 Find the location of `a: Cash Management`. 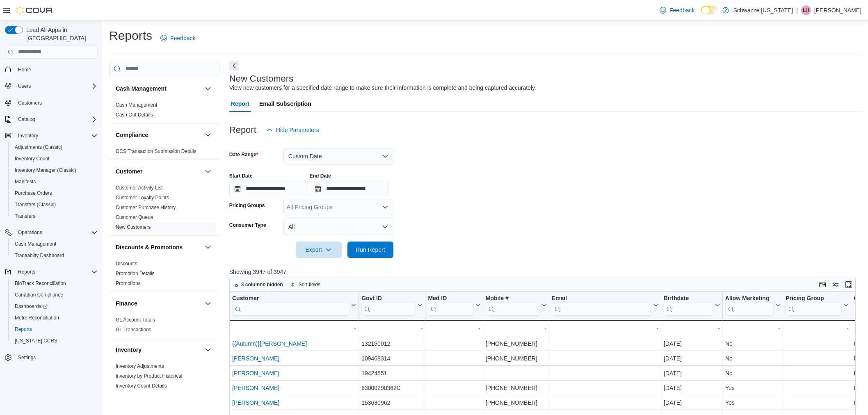

a: Cash Management is located at coordinates (35, 244).